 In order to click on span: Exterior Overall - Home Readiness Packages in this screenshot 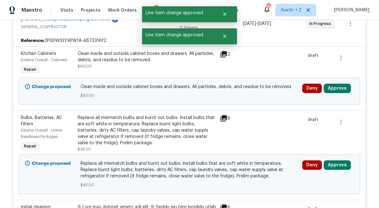, I will do `click(41, 133)`.